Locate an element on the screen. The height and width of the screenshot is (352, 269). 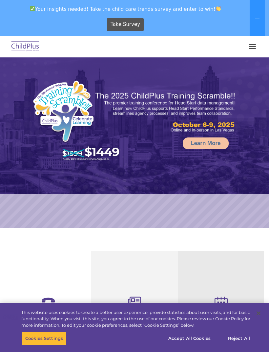
span: Your insights needed! Take the child care trends survey and enter to win! is located at coordinates (125, 9).